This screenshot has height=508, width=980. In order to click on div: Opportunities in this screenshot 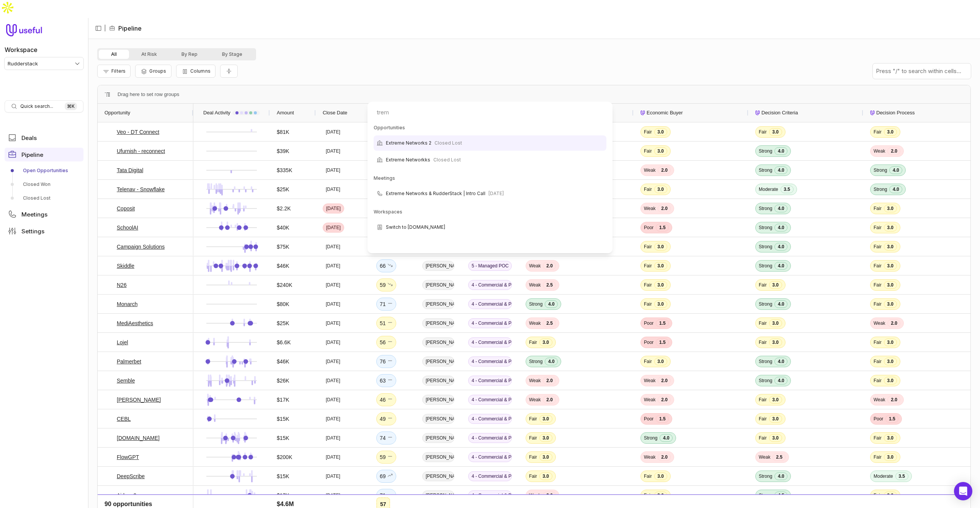, I will do `click(490, 128)`.